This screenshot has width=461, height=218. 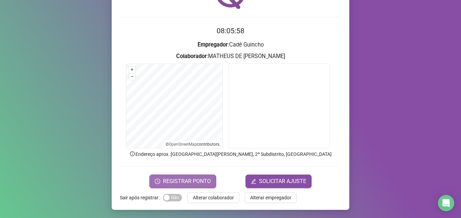 What do you see at coordinates (278, 181) in the screenshot?
I see `button: editSOLICITAR AJUSTE` at bounding box center [278, 181].